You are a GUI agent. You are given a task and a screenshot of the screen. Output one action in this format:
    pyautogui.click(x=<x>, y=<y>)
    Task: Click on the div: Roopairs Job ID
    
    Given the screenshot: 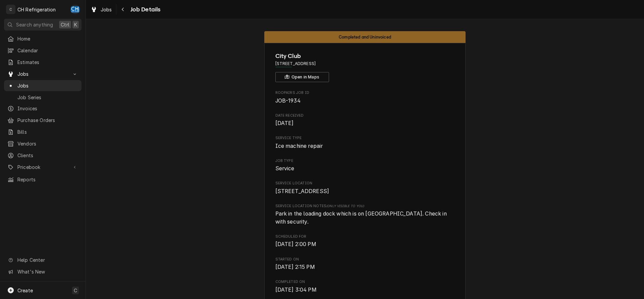 What is the action you would take?
    pyautogui.click(x=365, y=97)
    